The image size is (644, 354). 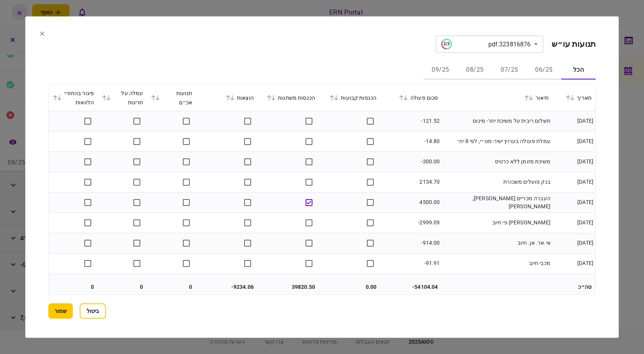 I want to click on div: הכנסות משתנות, so click(x=288, y=97).